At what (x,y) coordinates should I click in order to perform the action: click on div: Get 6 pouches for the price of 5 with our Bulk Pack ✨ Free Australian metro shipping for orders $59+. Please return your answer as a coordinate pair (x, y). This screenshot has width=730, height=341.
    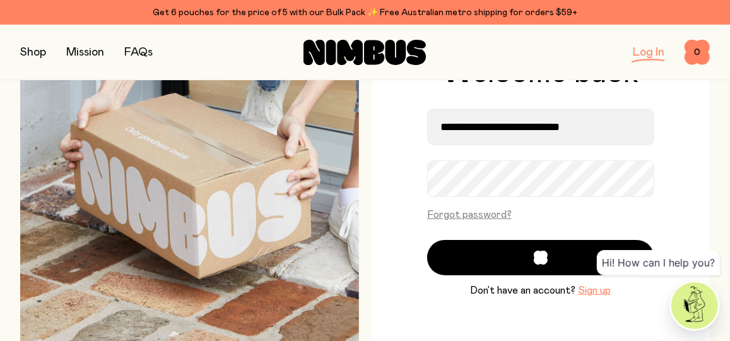
    Looking at the image, I should click on (365, 13).